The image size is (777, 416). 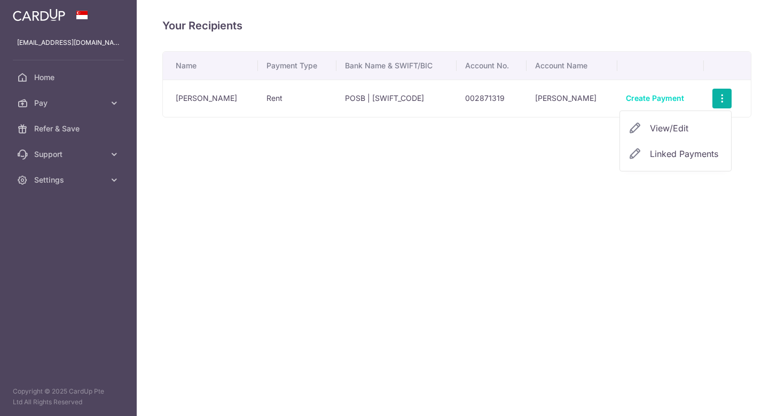 What do you see at coordinates (675, 154) in the screenshot?
I see `a: Linked Payments` at bounding box center [675, 154].